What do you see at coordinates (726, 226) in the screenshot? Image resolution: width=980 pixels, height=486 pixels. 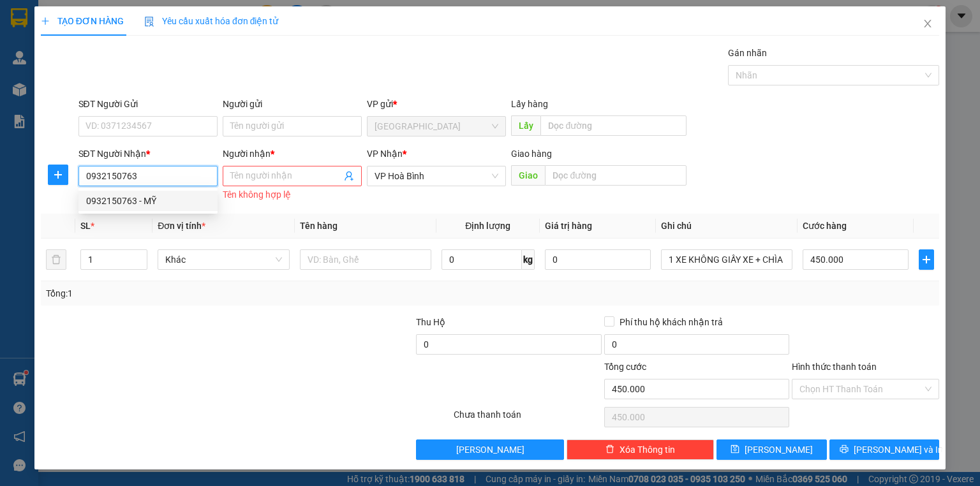 I see `th: Ghi chú` at bounding box center [726, 226].